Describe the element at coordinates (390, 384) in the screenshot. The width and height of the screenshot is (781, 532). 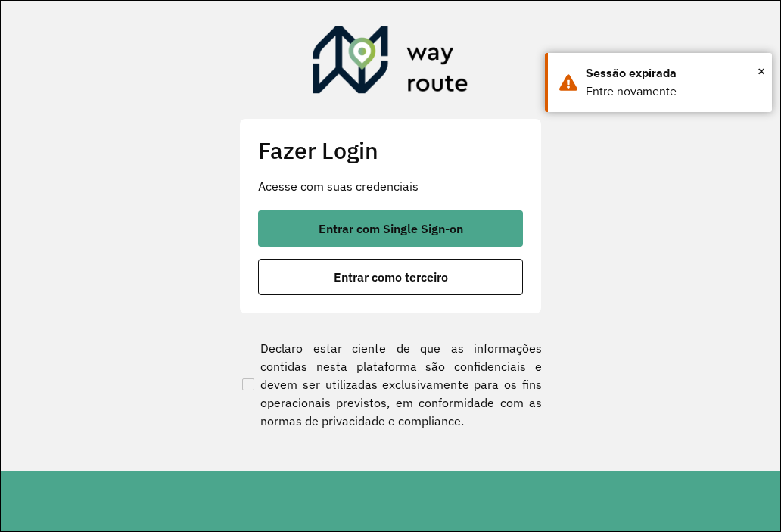
I see `label: Declaro estar ciente de que as informações contidas nesta plataforma são confidenciais e devem se...` at that location.